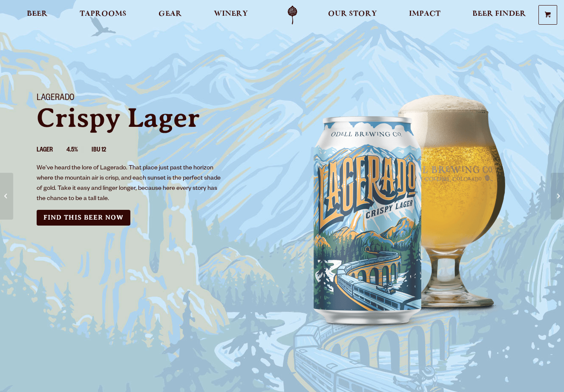  What do you see at coordinates (499, 15) in the screenshot?
I see `a: Beer Finder` at bounding box center [499, 15].